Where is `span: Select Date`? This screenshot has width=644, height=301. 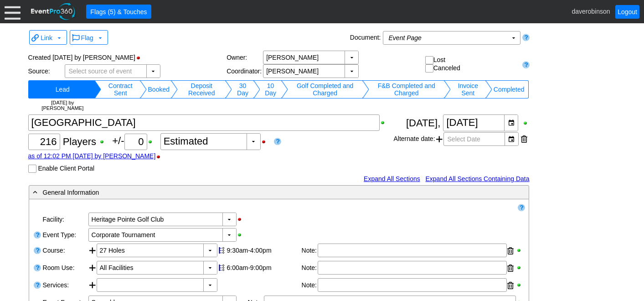
span: Select Date is located at coordinates (464, 139).